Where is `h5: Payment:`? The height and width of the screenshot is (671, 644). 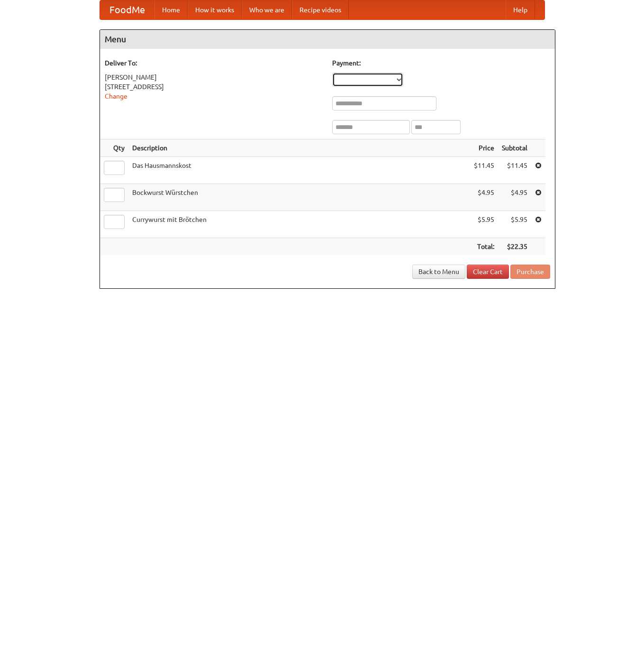
h5: Payment: is located at coordinates (441, 63).